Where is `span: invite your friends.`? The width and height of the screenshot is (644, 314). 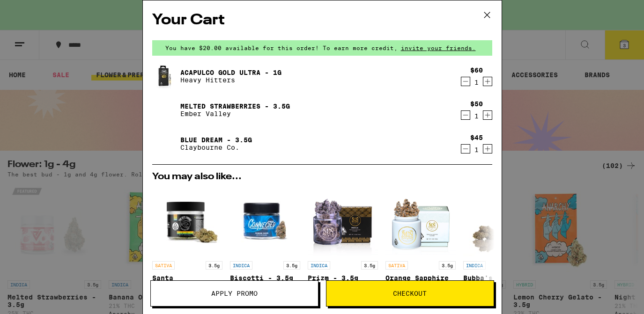
span: invite your friends. is located at coordinates (438, 48).